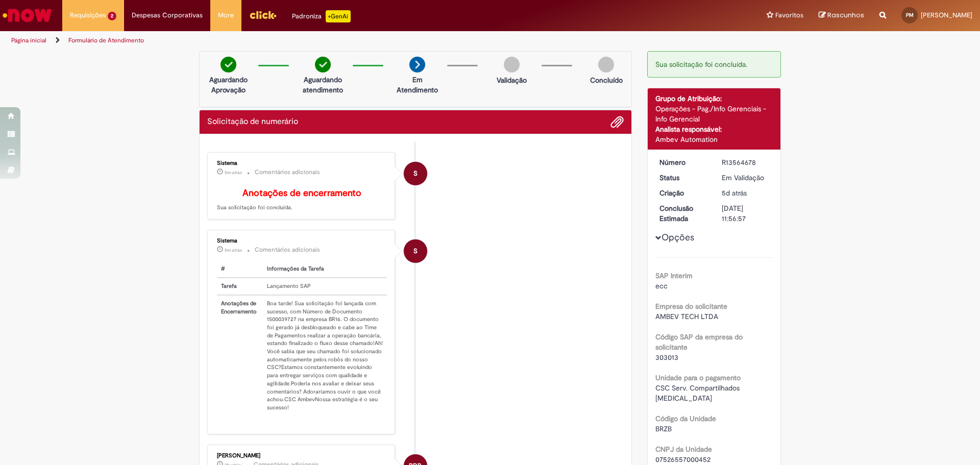 This screenshot has width=980, height=465. I want to click on a: Página inicial, so click(29, 41).